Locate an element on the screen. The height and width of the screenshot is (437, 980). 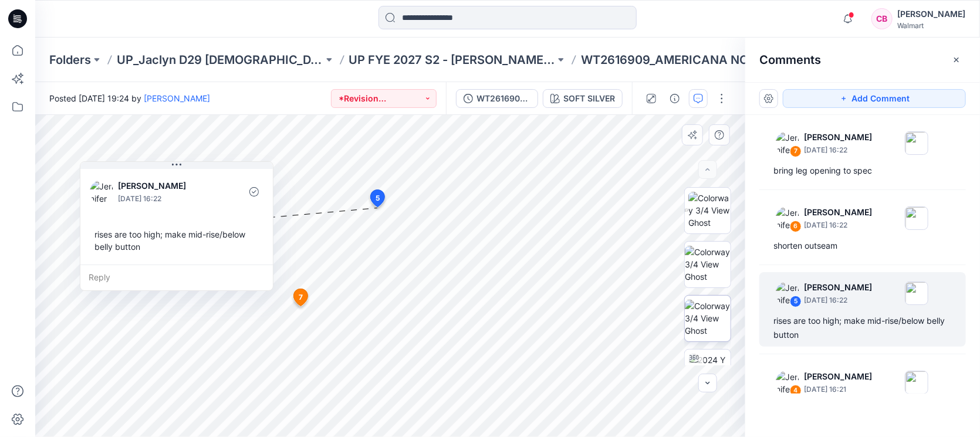
div: 7 is located at coordinates (796, 151).